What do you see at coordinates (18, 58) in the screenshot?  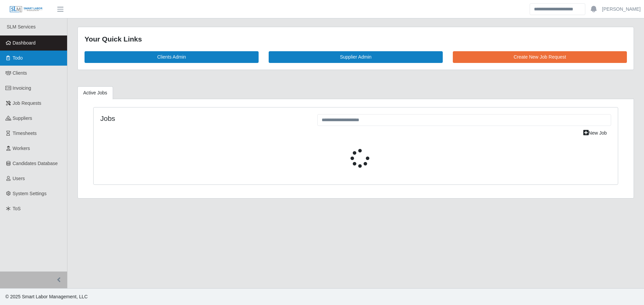 I see `span: Todo` at bounding box center [18, 58].